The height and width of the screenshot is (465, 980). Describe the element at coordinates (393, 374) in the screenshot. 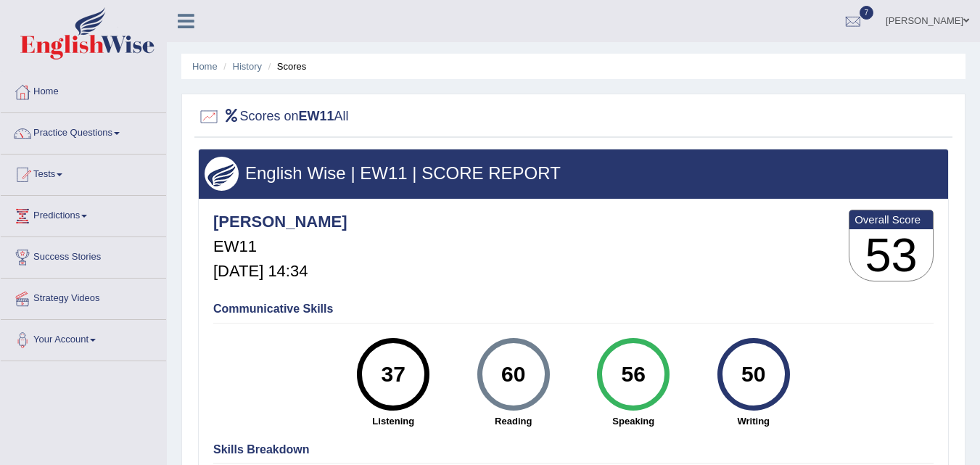

I see `div: 37` at that location.